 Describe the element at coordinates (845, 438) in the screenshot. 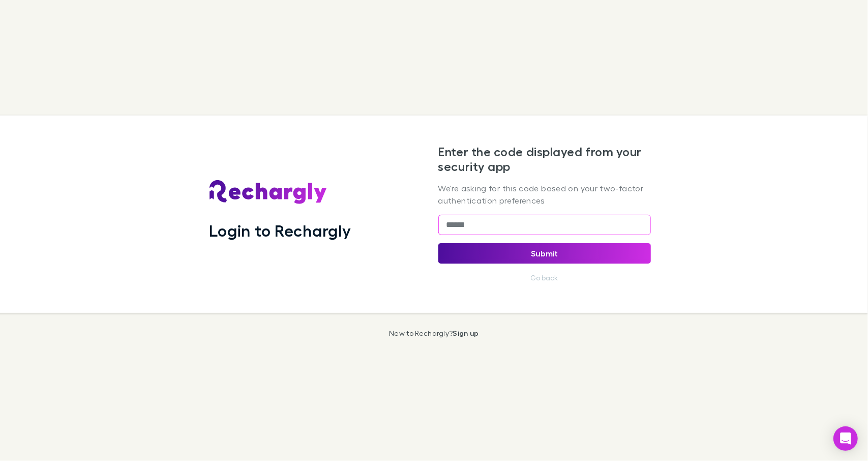

I see `div: Open Intercom Messenger` at that location.